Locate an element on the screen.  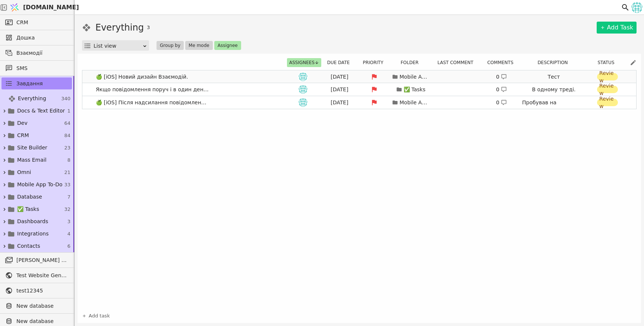
div: Comments is located at coordinates (503, 63).